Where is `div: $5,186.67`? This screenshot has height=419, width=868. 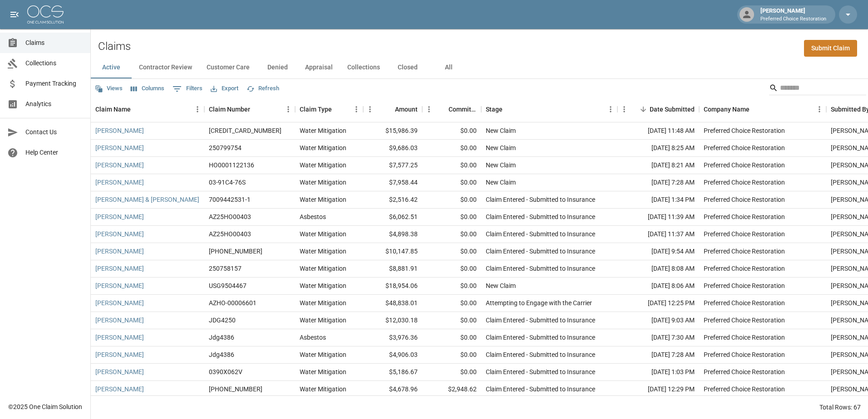
div: $5,186.67 is located at coordinates (392, 373).